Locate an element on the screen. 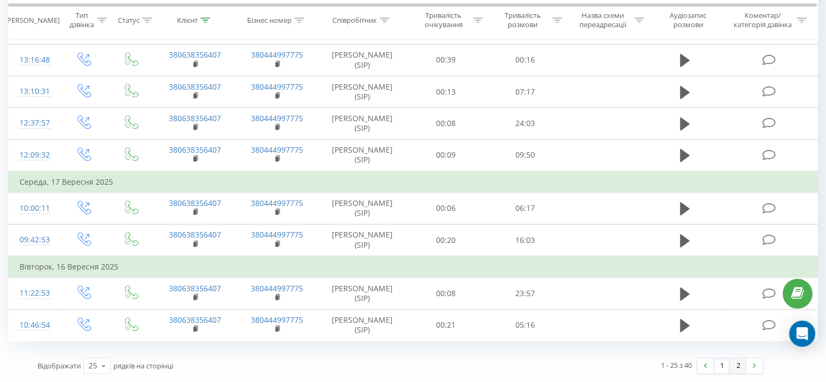  a: 2 is located at coordinates (738, 366).